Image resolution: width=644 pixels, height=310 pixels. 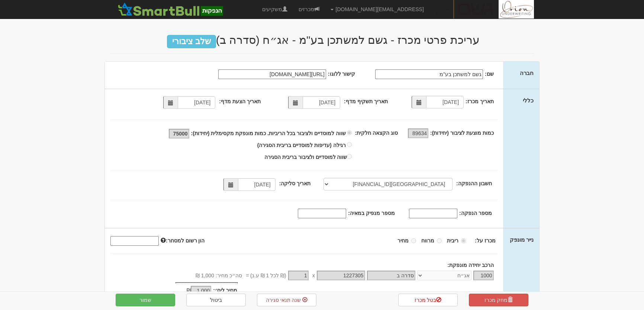 I want to click on span: שנה תנאי סגירה, so click(x=284, y=300).